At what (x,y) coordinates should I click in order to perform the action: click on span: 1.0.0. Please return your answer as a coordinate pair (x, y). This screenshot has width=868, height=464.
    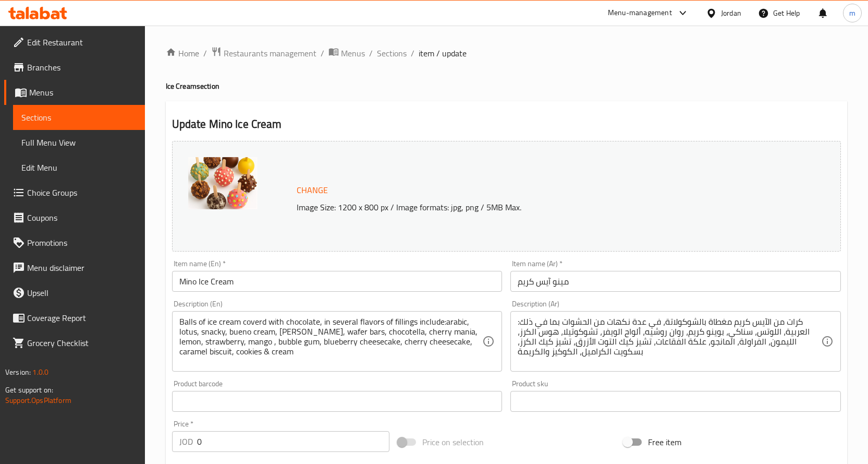
    Looking at the image, I should click on (40, 372).